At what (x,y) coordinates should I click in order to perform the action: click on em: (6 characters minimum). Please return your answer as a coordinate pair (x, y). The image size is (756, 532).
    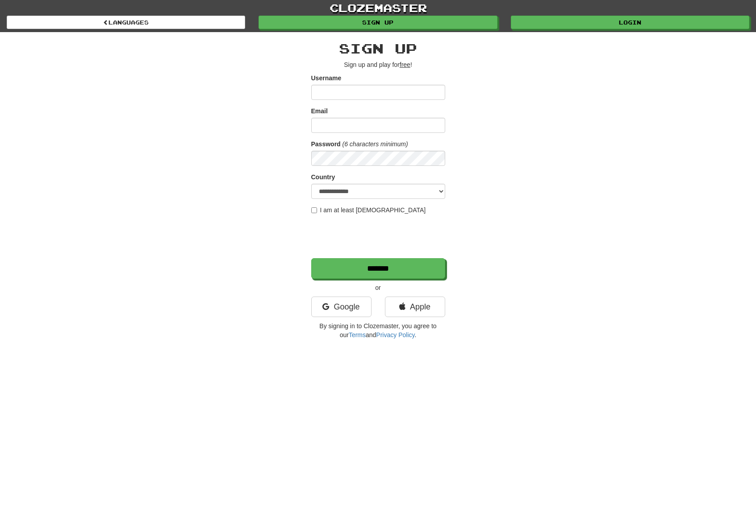
    Looking at the image, I should click on (375, 145).